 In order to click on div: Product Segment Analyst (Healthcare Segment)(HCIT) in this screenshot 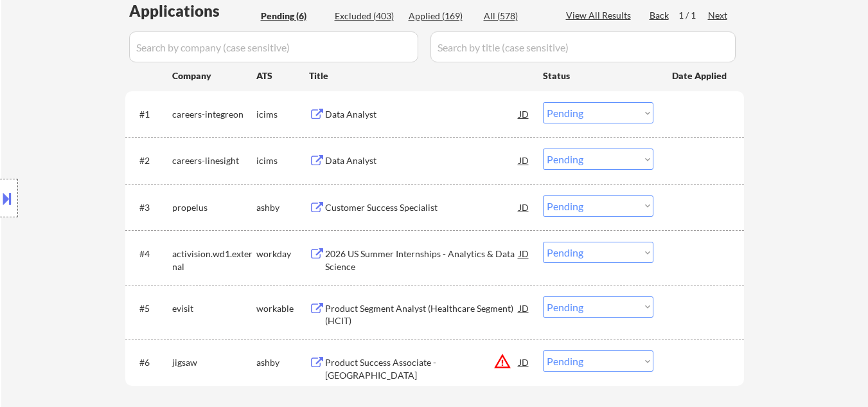, I will do `click(422, 315)`.